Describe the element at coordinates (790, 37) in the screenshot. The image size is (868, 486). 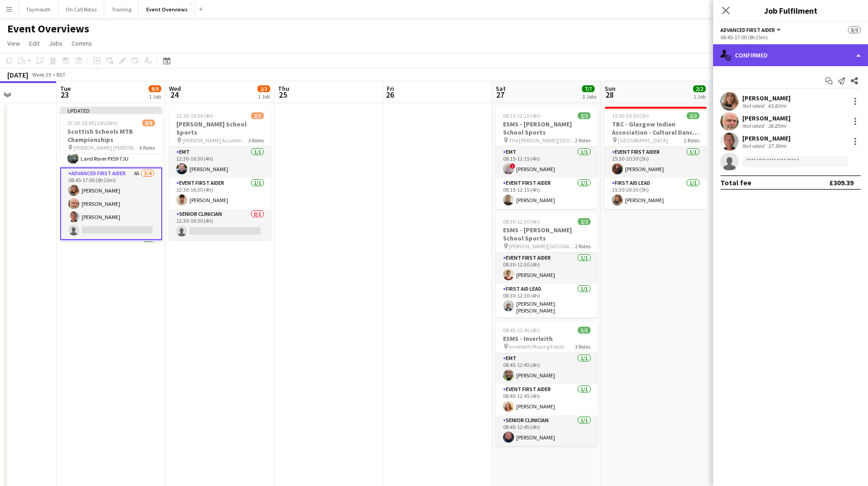
I see `div: 08:45-17:00 (8h15m)` at that location.